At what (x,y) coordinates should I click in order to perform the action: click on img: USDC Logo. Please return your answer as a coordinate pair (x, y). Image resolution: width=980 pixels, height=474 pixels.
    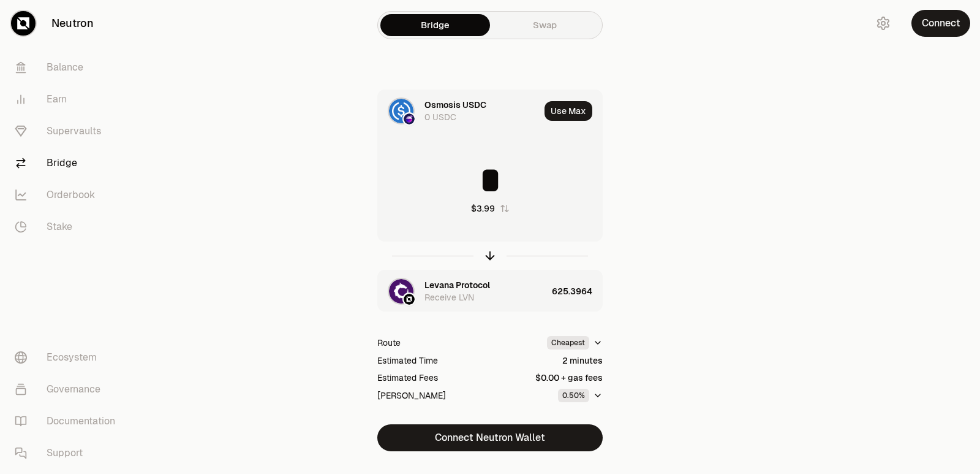
    Looking at the image, I should click on (401, 111).